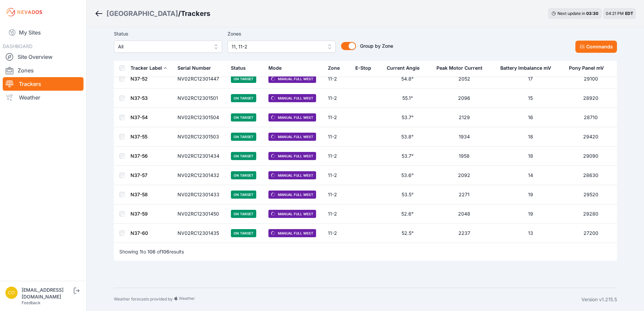  I want to click on div: Battery Imbalance mV, so click(526, 68).